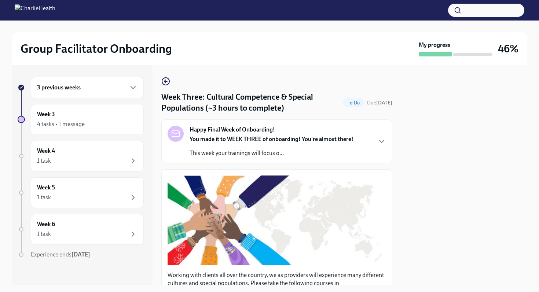 The height and width of the screenshot is (292, 539). Describe the element at coordinates (232, 130) in the screenshot. I see `strong: Happy Final Week of Onboarding!` at that location.